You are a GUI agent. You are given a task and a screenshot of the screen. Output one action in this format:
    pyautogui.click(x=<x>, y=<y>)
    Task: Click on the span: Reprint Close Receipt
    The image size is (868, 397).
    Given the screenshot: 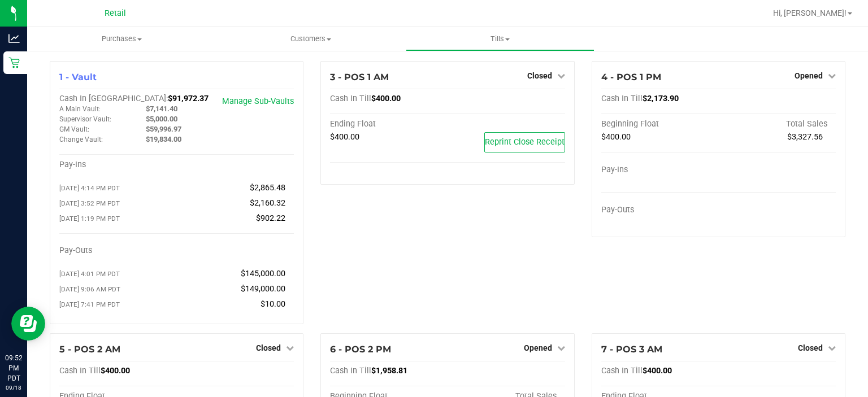 What is the action you would take?
    pyautogui.click(x=525, y=141)
    